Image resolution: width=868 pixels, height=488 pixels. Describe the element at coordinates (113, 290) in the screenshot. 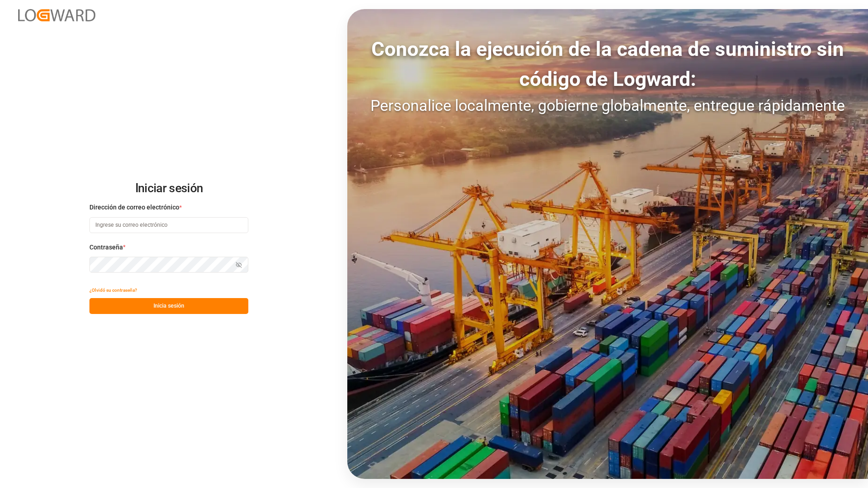

I see `button: ¿Olvidó su contraseña?` at that location.